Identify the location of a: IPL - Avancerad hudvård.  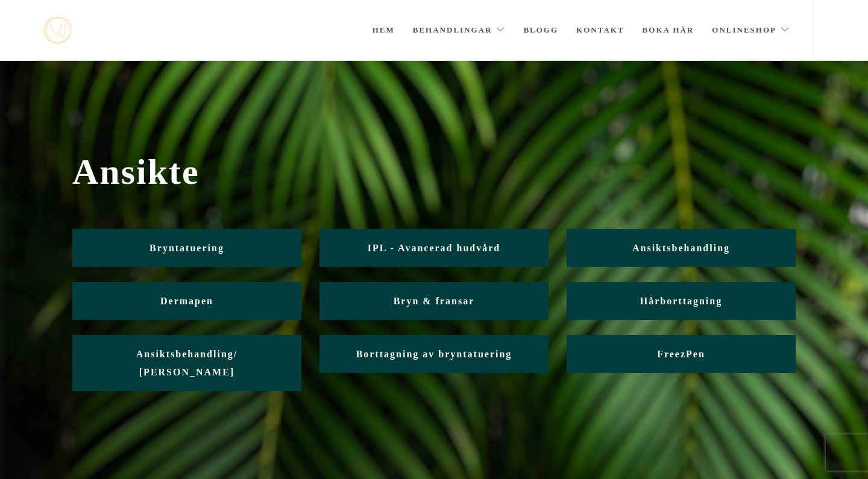
(434, 248).